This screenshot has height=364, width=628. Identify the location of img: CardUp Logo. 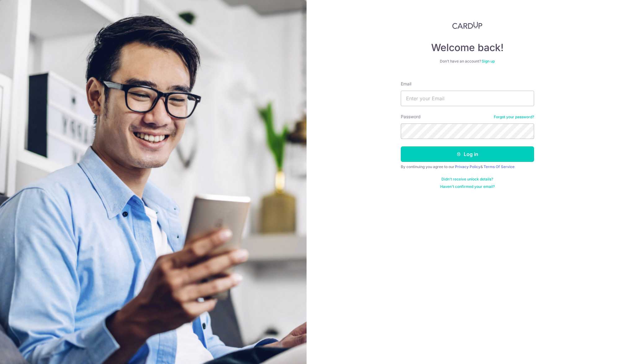
(468, 25).